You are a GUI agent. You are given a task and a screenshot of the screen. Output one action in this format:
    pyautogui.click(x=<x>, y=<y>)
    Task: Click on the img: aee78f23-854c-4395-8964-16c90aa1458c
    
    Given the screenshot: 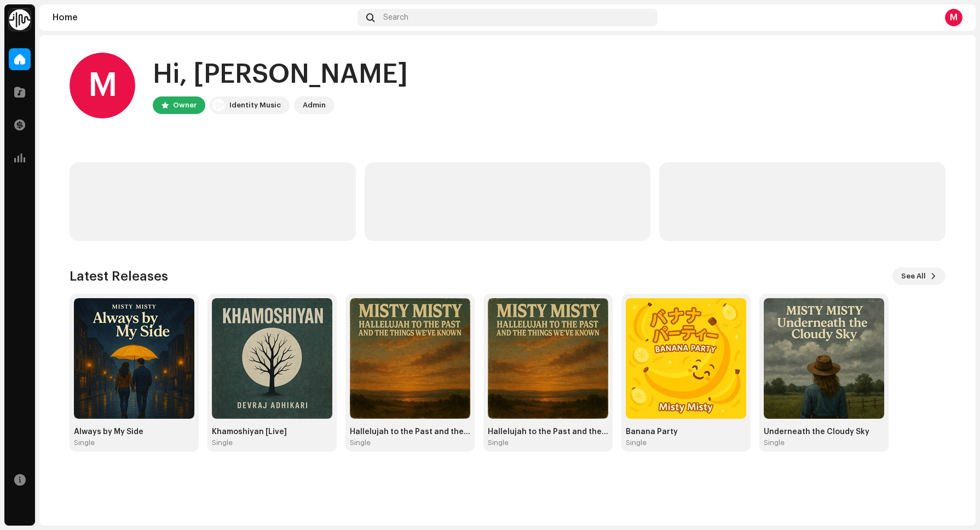 What is the action you would take?
    pyautogui.click(x=825, y=359)
    